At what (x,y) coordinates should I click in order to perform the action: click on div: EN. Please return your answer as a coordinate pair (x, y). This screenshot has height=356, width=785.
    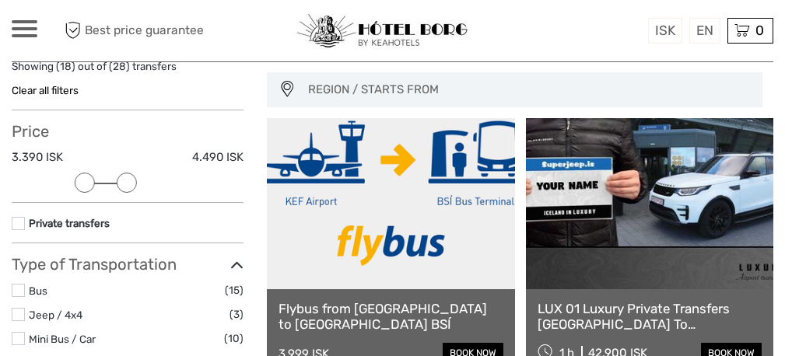
    Looking at the image, I should click on (705, 30).